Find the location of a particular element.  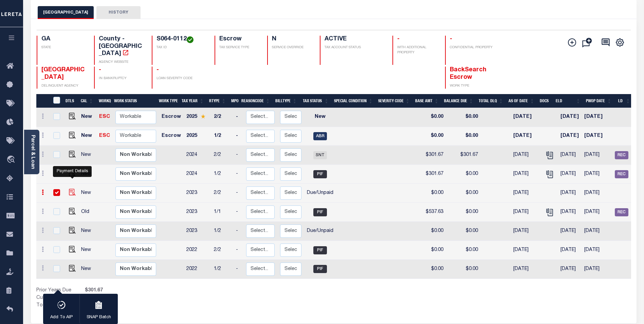

p: LOAN SEVERITY CODE is located at coordinates (181, 79).